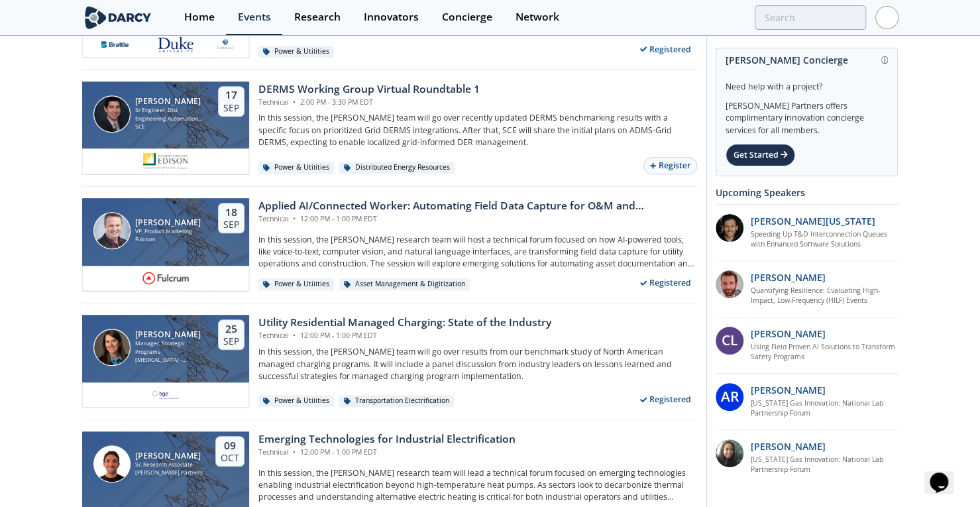  What do you see at coordinates (397, 168) in the screenshot?
I see `div: Distributed Energy Resources` at bounding box center [397, 168].